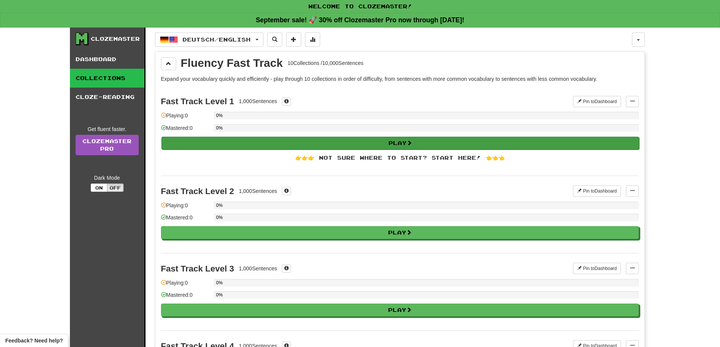 Image resolution: width=720 pixels, height=347 pixels. Describe the element at coordinates (232, 63) in the screenshot. I see `div: Fluency Fast Track` at that location.